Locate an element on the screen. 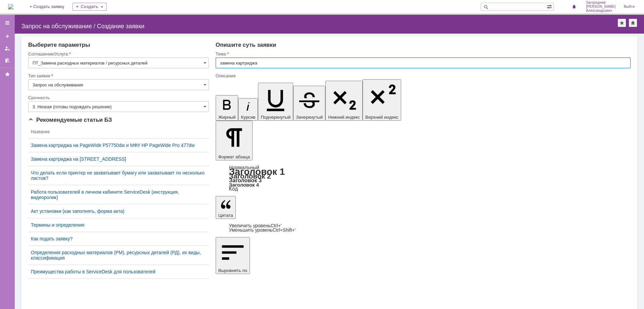 Image resolution: width=644 pixels, height=309 pixels. button: Выровнять по is located at coordinates (233, 255).